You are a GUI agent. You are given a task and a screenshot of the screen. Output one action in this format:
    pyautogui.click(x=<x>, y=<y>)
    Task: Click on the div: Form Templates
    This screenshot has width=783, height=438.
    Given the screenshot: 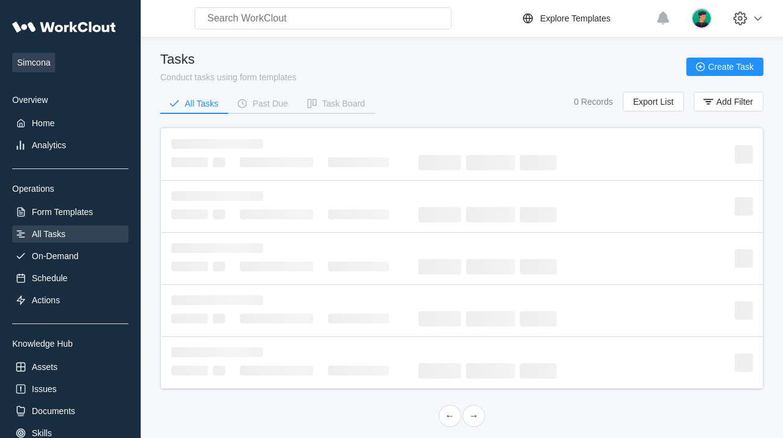 What is the action you would take?
    pyautogui.click(x=62, y=212)
    